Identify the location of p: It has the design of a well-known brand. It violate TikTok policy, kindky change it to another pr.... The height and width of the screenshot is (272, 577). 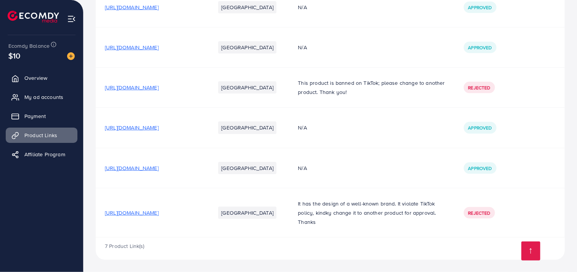
(372, 212).